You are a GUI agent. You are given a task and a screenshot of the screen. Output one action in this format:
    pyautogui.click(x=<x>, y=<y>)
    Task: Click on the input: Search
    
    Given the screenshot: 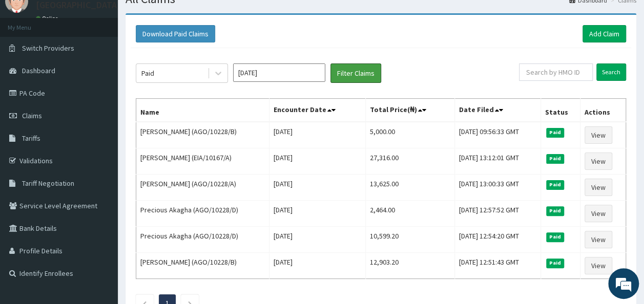 What is the action you would take?
    pyautogui.click(x=612, y=72)
    